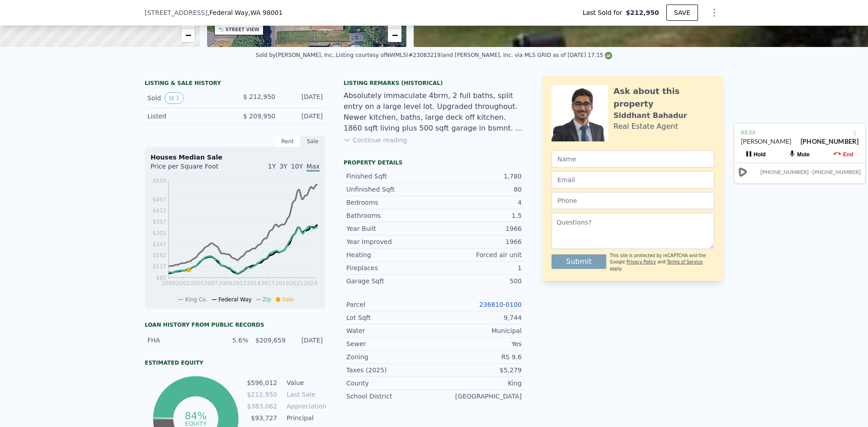 This screenshot has width=868, height=427. Describe the element at coordinates (196, 423) in the screenshot. I see `tspan: equity` at that location.